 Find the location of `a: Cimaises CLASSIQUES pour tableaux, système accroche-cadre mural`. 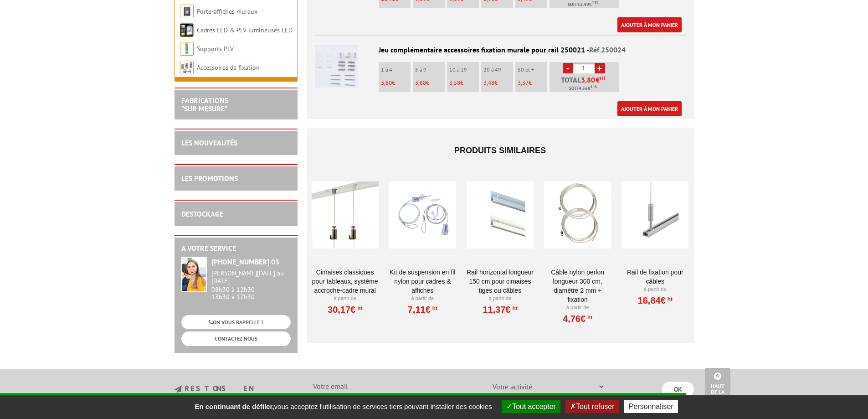

a: Cimaises CLASSIQUES pour tableaux, système accroche-cadre mural is located at coordinates (345, 281).